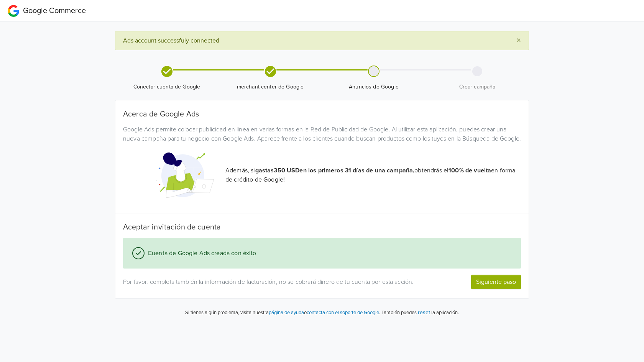 This screenshot has height=362, width=644. Describe the element at coordinates (283, 313) in the screenshot. I see `p: Si tienes algún problema, visita nuestra o .` at that location.